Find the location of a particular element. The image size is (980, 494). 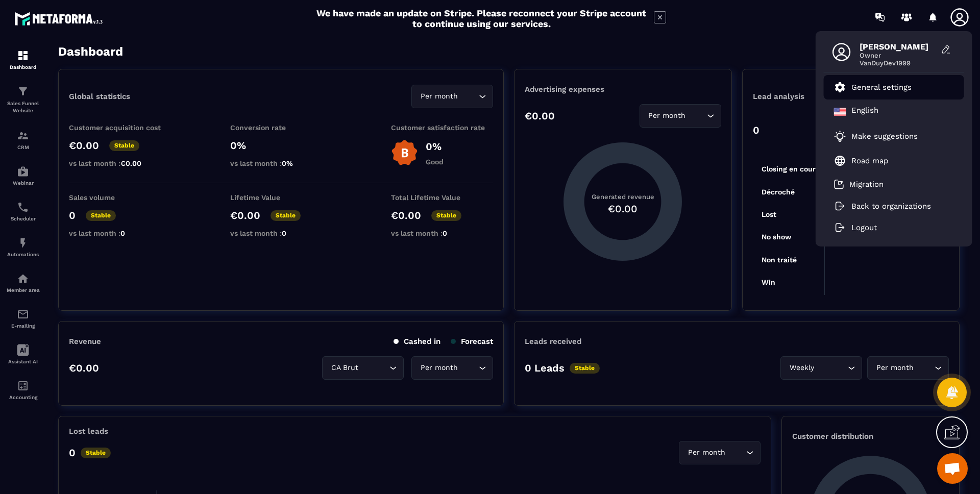

p: Customer acquisition cost is located at coordinates (120, 128).